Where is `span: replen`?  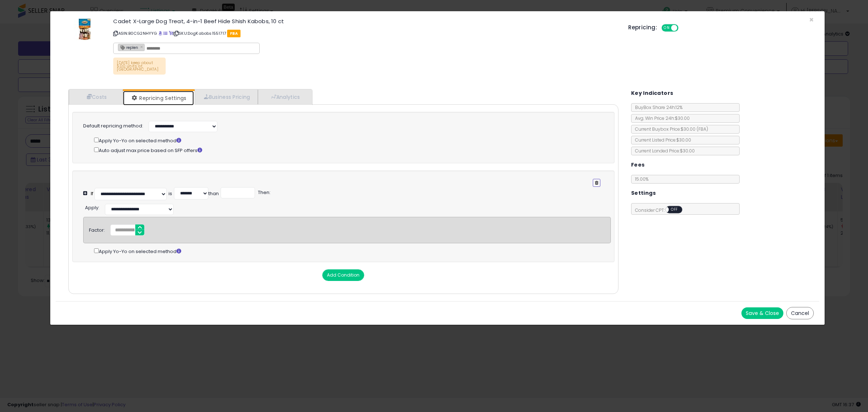 span: replen is located at coordinates (128, 47).